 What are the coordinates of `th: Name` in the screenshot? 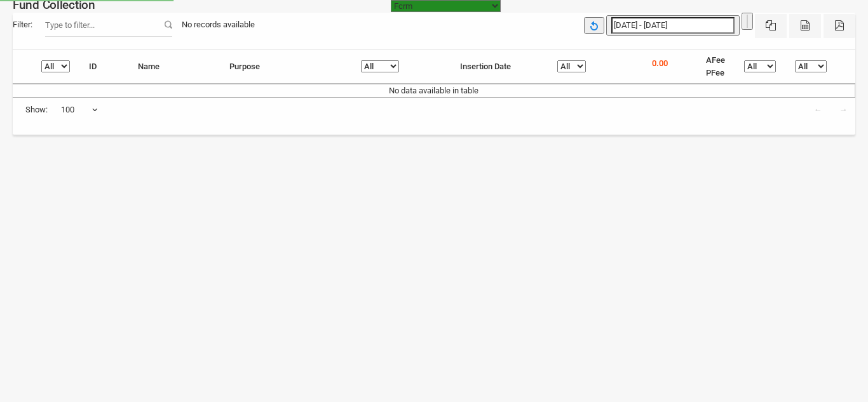 It's located at (174, 67).